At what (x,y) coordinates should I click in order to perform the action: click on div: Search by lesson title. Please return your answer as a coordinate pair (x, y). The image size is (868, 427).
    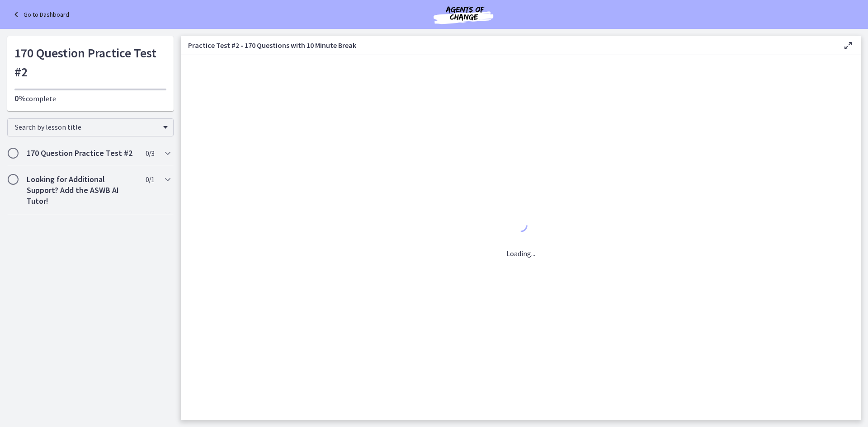
    Looking at the image, I should click on (90, 127).